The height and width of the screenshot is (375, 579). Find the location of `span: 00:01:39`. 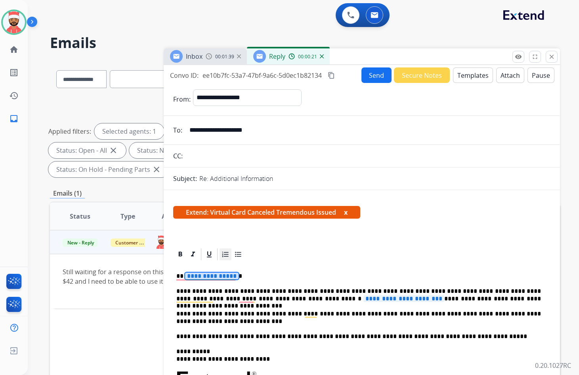

span: 00:01:39 is located at coordinates (225, 57).